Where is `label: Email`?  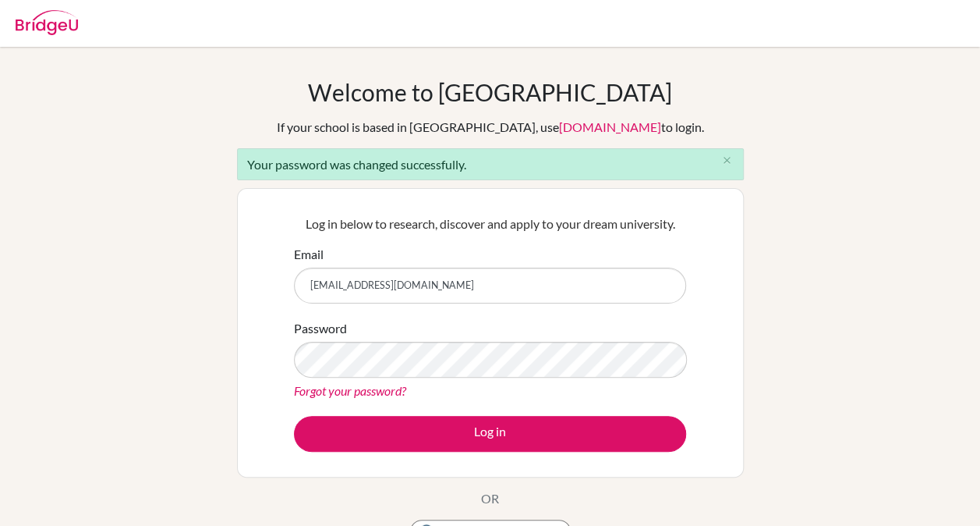
label: Email is located at coordinates (309, 255).